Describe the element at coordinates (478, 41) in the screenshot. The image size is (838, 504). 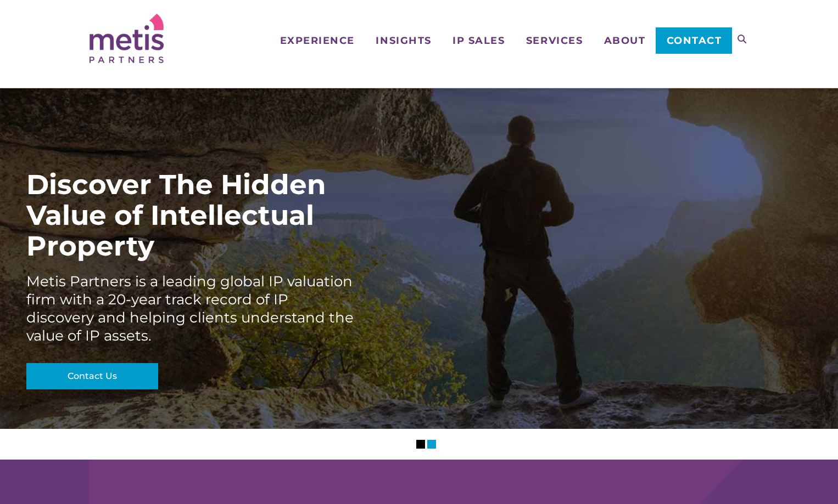
I see `span: IP Sales` at that location.